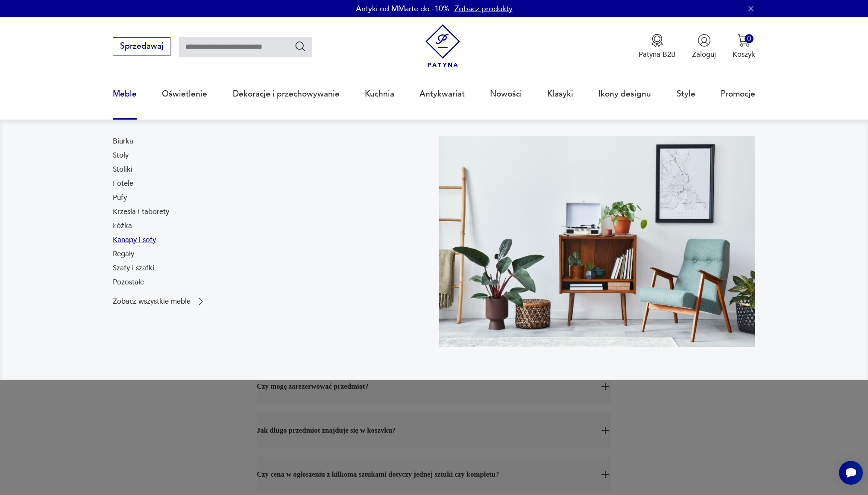  I want to click on a: Kuchnia, so click(380, 94).